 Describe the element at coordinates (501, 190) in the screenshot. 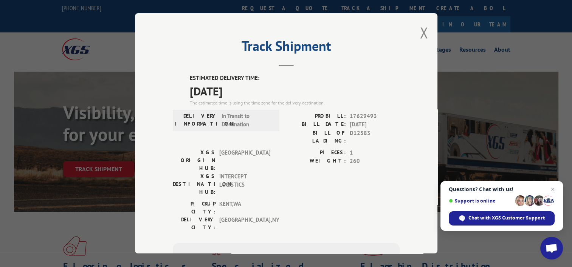

I see `span: Questions? Chat with us!` at that location.